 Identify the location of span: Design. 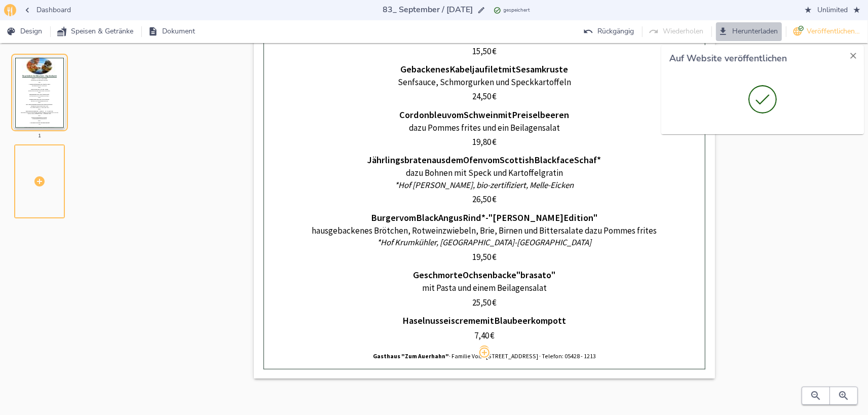
(25, 32).